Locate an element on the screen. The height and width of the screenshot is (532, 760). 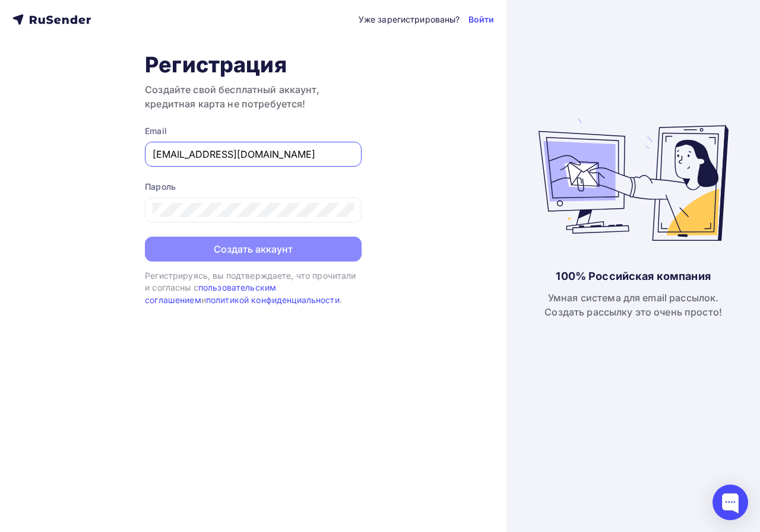
div: Пароль is located at coordinates (253, 187).